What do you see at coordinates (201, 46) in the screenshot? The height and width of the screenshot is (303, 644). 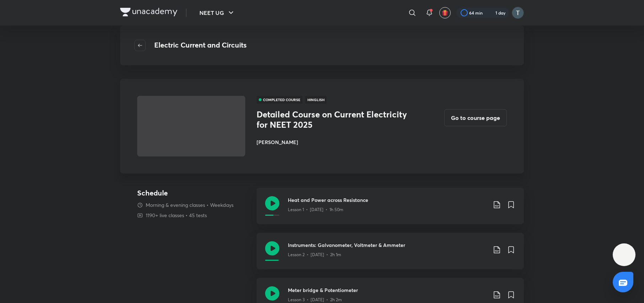 I see `h4: Electric Current and Circuits` at bounding box center [201, 46].